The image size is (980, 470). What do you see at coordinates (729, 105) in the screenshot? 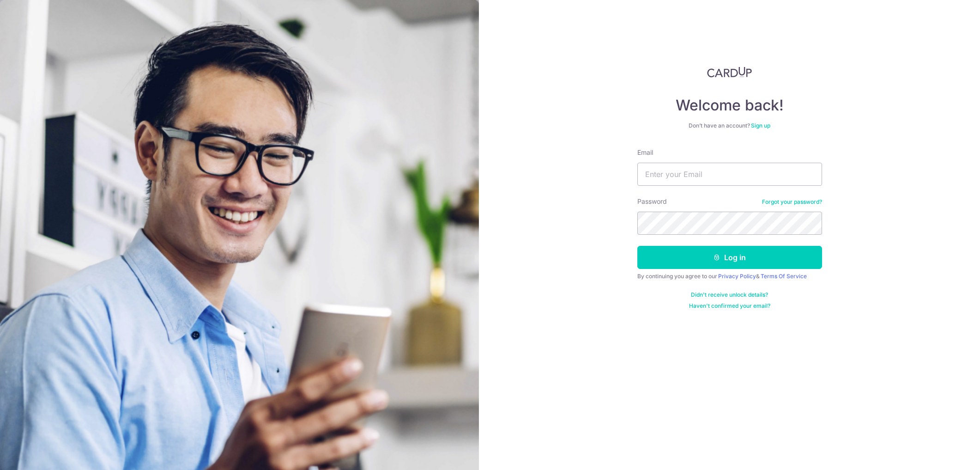
I see `h4: Welcome back!` at bounding box center [729, 105].